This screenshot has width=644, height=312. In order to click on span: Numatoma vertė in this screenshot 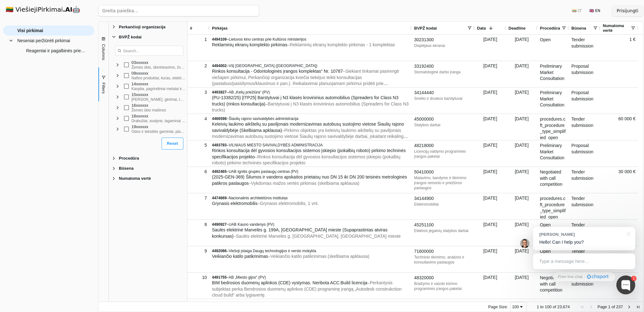, I will do `click(617, 28)`.